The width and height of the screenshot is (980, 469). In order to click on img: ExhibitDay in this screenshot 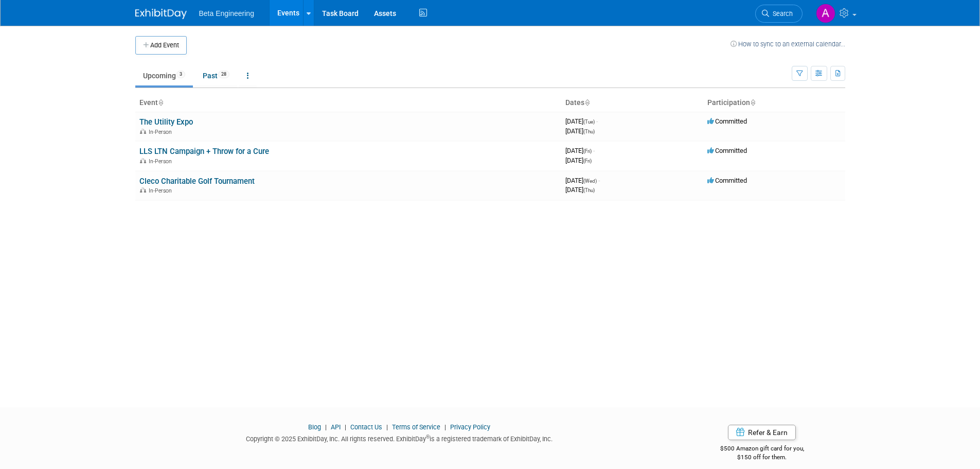, I will do `click(161, 14)`.